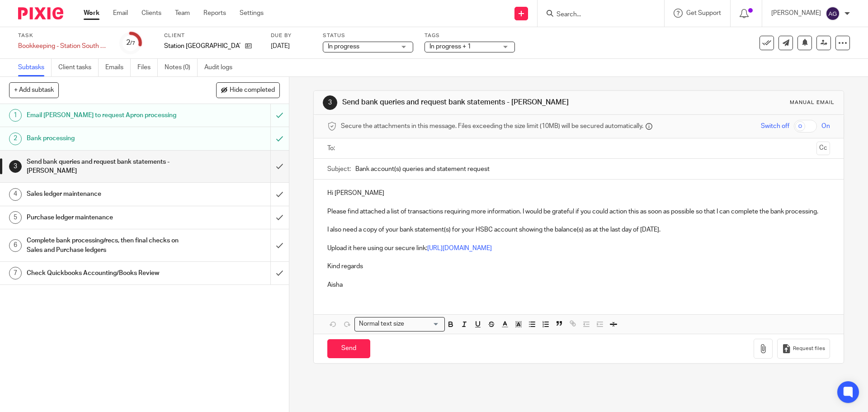 This screenshot has width=868, height=412. Describe the element at coordinates (16, 246) in the screenshot. I see `div: 6` at that location.